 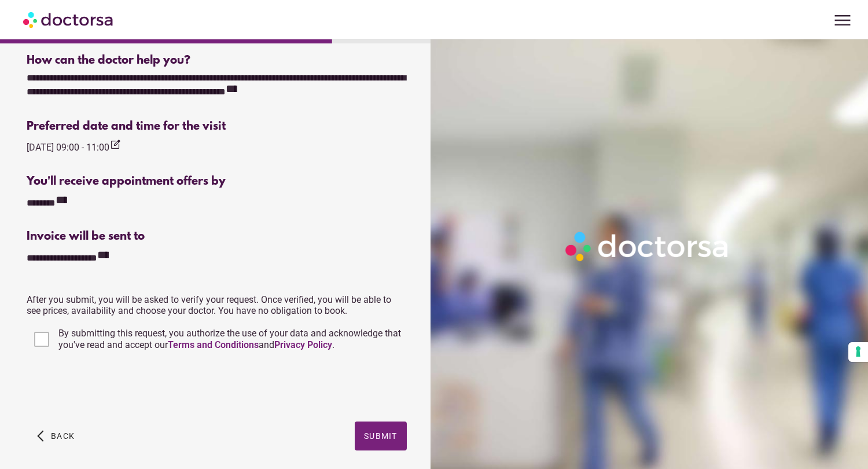 I want to click on div: How can the doctor help you?, so click(x=217, y=60).